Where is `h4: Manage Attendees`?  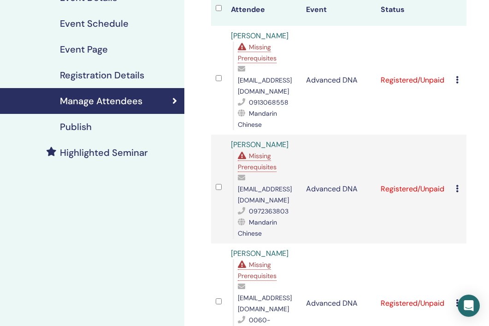
h4: Manage Attendees is located at coordinates (101, 101).